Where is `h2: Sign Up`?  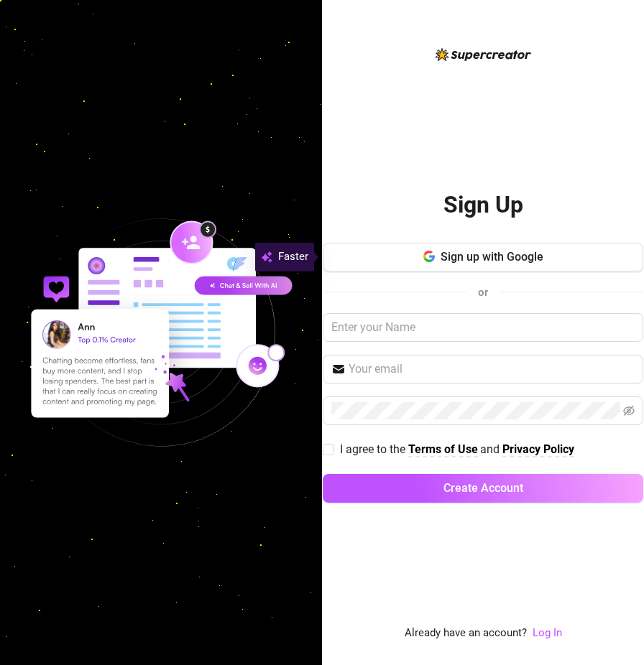
h2: Sign Up is located at coordinates (483, 205).